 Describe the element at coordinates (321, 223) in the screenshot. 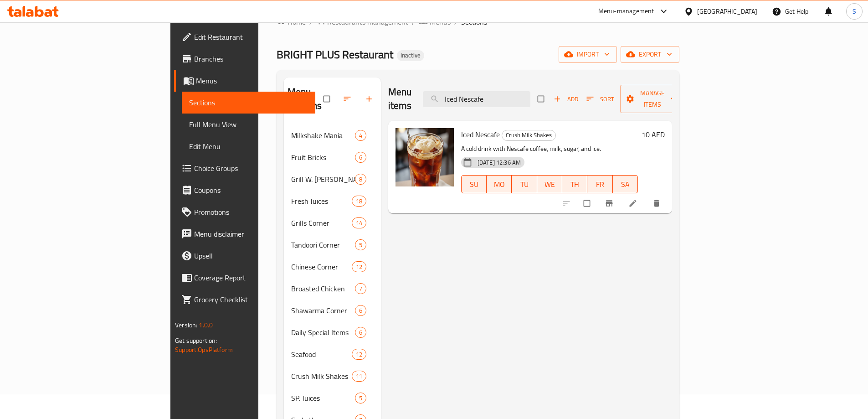

I see `span: Grills Corner` at that location.